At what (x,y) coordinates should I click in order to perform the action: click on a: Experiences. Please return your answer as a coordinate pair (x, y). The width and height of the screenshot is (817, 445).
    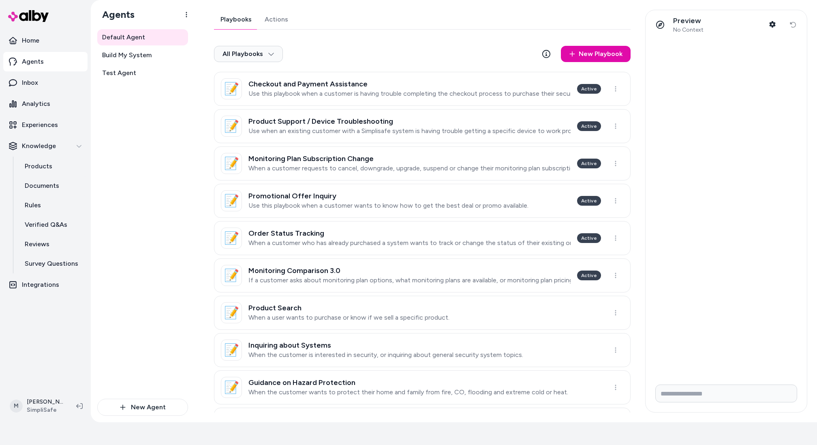
    Looking at the image, I should click on (45, 125).